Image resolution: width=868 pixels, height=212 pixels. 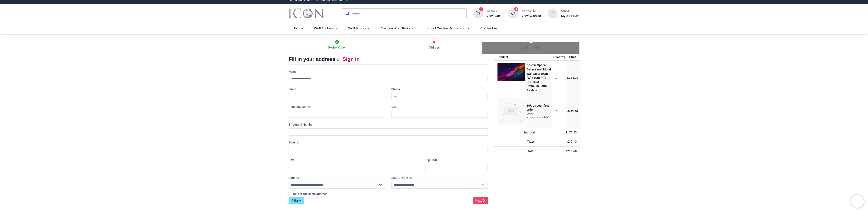 I want to click on label: Phone, so click(x=396, y=89).